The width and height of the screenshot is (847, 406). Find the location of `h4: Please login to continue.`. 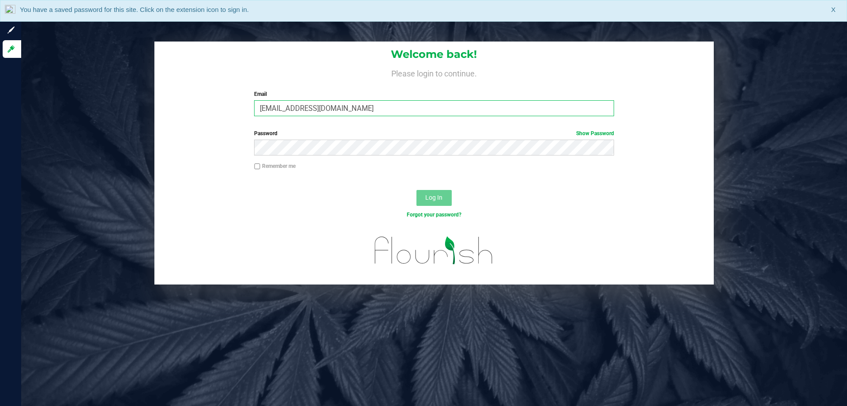

h4: Please login to continue. is located at coordinates (434, 72).